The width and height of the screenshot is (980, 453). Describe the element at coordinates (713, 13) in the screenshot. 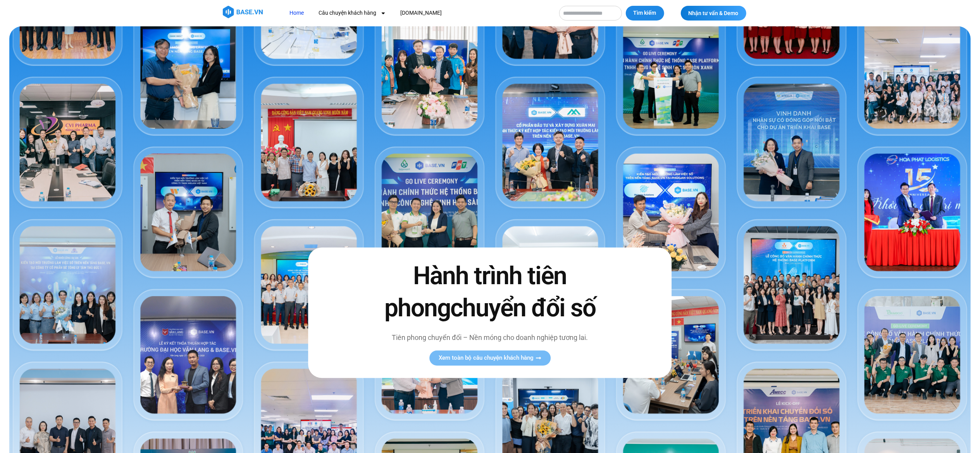

I see `a: Nhận tư vấn & Demo` at that location.